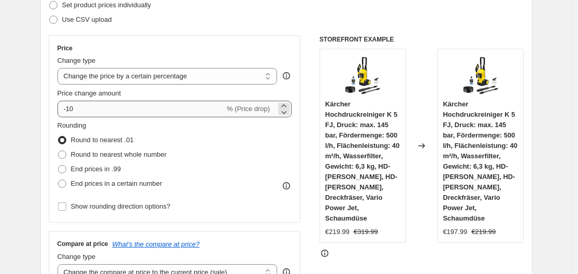  What do you see at coordinates (141, 109) in the screenshot?
I see `input: -15` at bounding box center [141, 109].